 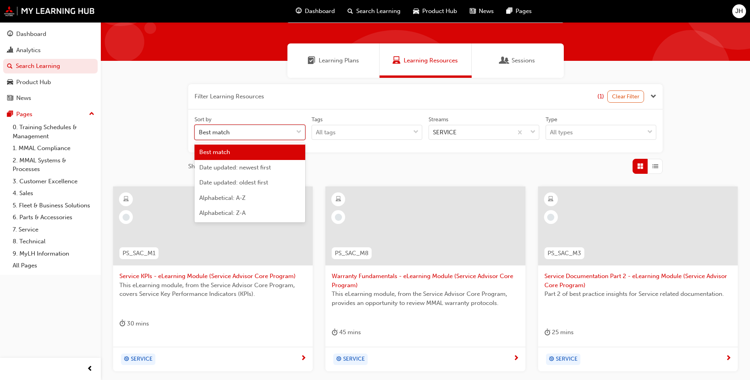 What do you see at coordinates (90, 369) in the screenshot?
I see `span: prev-icon` at bounding box center [90, 369].